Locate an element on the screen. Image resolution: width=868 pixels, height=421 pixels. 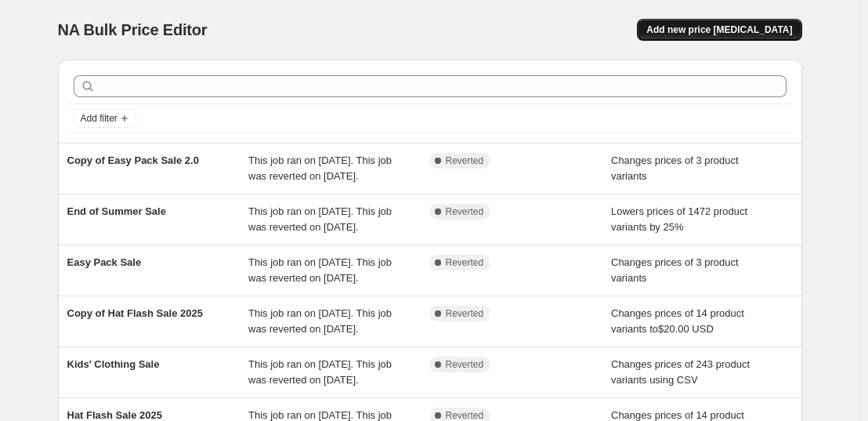
span: Copy of Hat Flash Sale 2025 is located at coordinates (135, 313).